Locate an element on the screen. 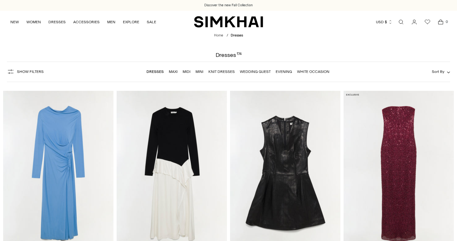 The image size is (457, 241). span: Show Filters is located at coordinates (30, 72).